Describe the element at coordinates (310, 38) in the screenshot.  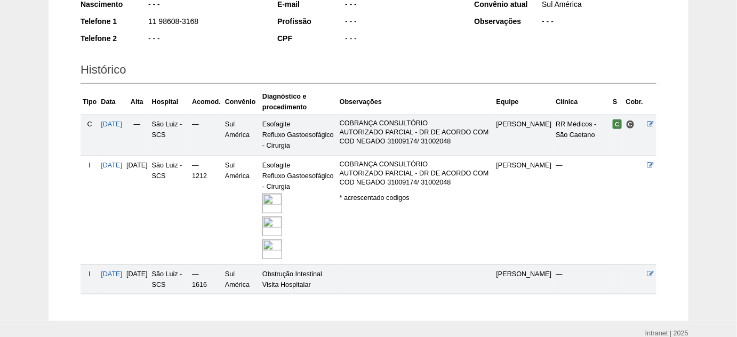
I see `div: CPF` at that location.